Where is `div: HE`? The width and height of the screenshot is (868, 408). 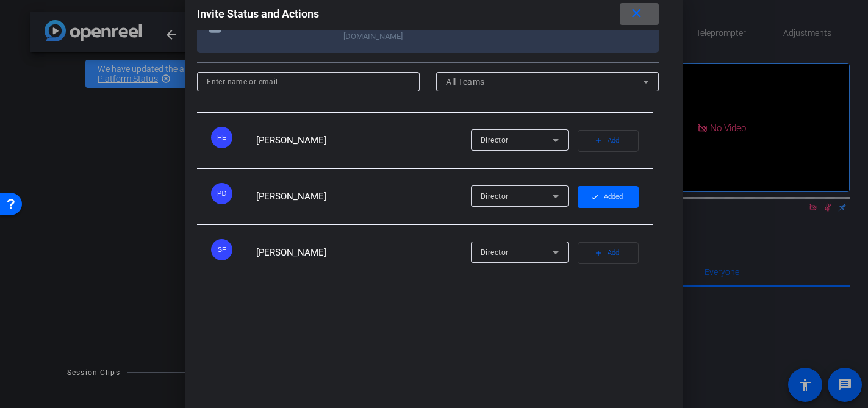 div: HE is located at coordinates (221, 138).